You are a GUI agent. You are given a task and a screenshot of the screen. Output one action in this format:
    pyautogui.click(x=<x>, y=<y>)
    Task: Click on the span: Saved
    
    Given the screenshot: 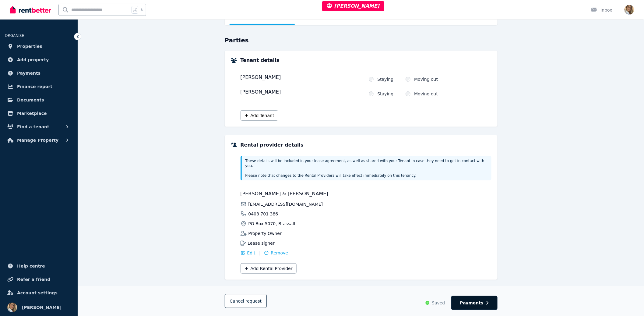 What is the action you would take?
    pyautogui.click(x=438, y=303)
    